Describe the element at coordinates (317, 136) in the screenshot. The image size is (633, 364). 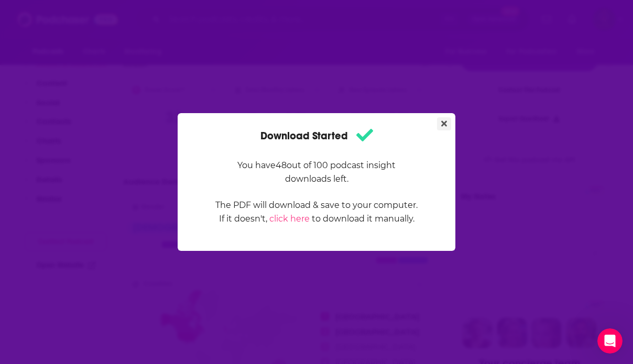
I see `h1: Download Started` at that location.